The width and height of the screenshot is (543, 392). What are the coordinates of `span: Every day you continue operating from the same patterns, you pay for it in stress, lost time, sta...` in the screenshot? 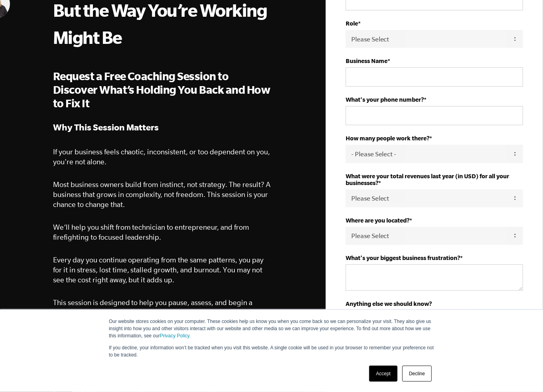 It's located at (158, 270).